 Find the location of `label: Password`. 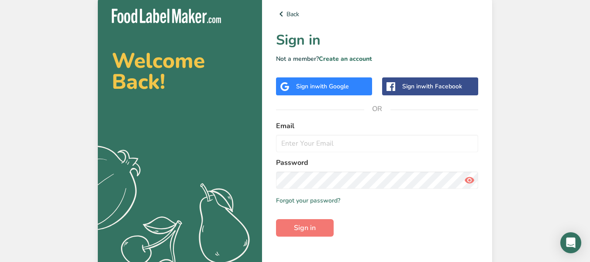

label: Password is located at coordinates (377, 162).